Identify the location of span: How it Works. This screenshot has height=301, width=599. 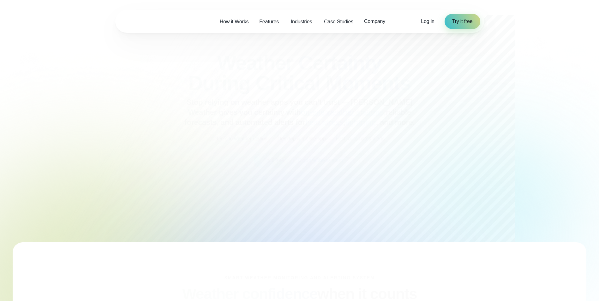
(234, 22).